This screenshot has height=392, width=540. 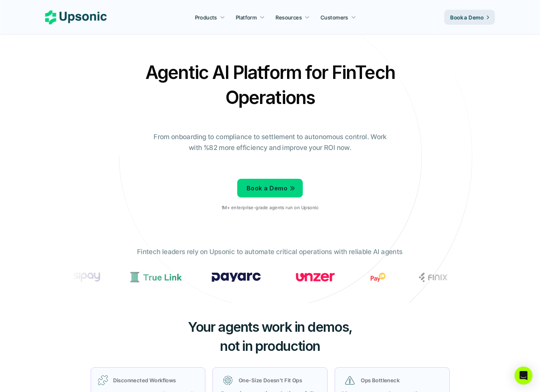 I want to click on span: Your agents work in demos,, so click(x=270, y=327).